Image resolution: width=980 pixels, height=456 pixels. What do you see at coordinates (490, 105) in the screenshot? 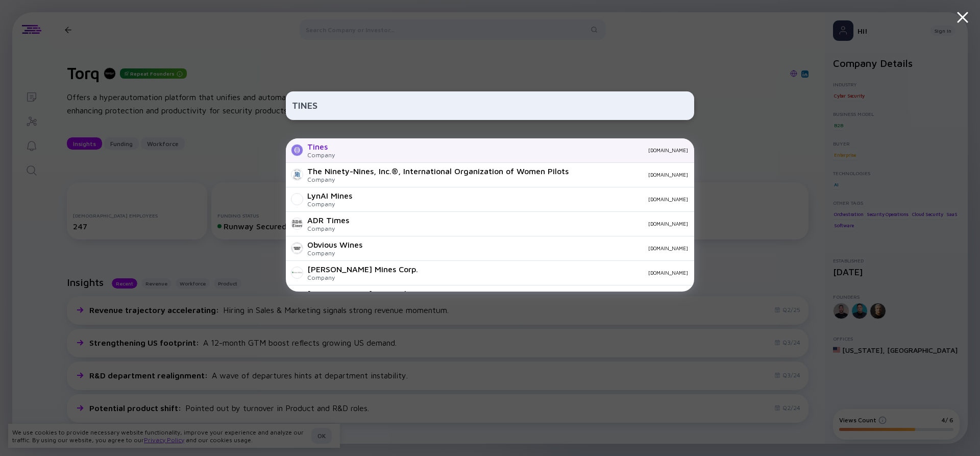
I see `input: Search Company or Investor...` at bounding box center [490, 105].